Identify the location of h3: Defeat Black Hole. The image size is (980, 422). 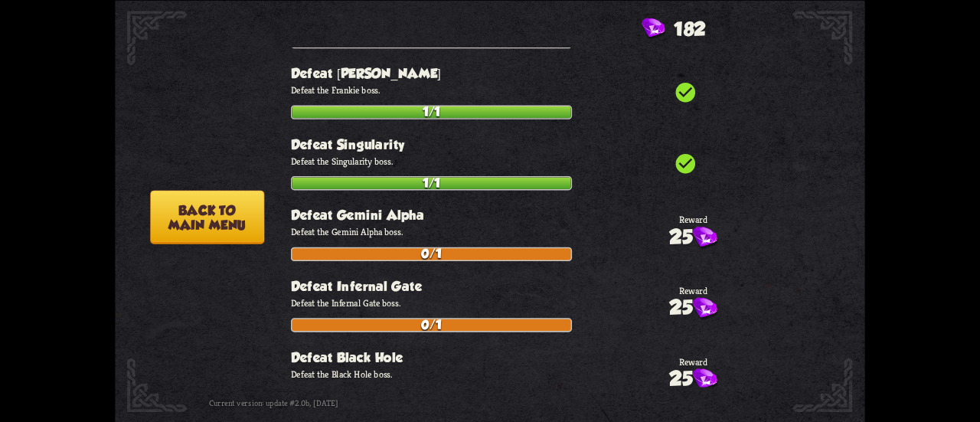
(510, 357).